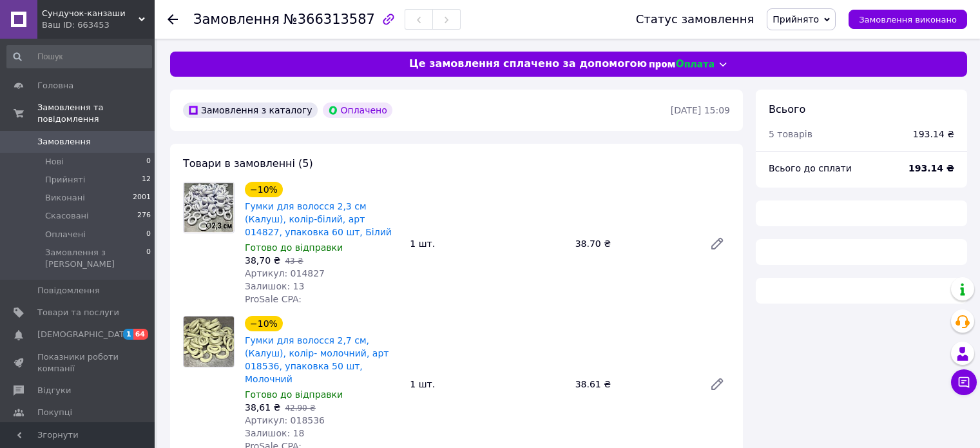 The height and width of the screenshot is (448, 980). I want to click on span: 1, so click(128, 333).